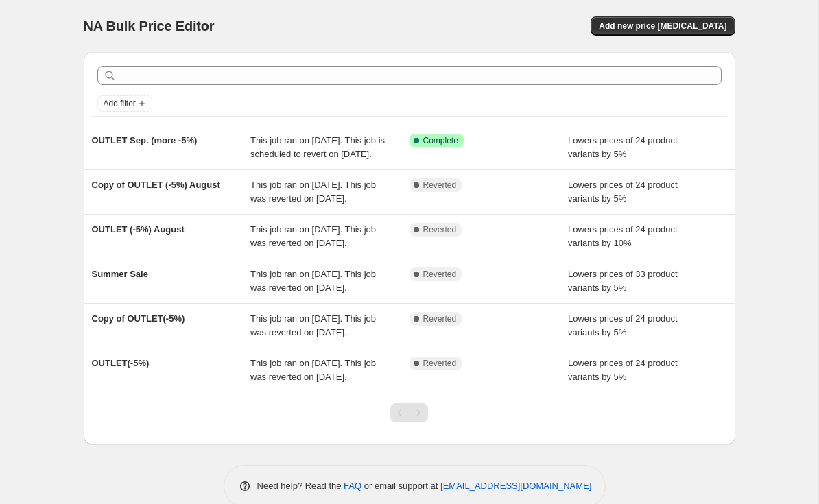 This screenshot has width=819, height=504. What do you see at coordinates (120, 274) in the screenshot?
I see `span: Summer Sale` at bounding box center [120, 274].